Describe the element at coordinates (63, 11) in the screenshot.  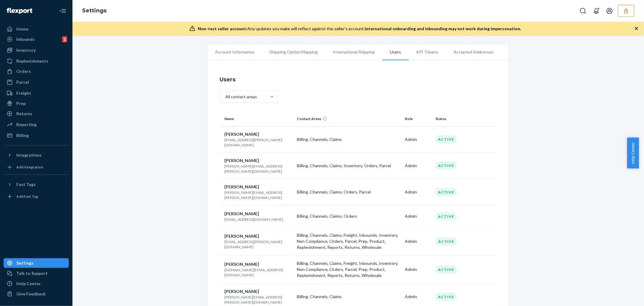
I see `button: Close Navigation` at that location.